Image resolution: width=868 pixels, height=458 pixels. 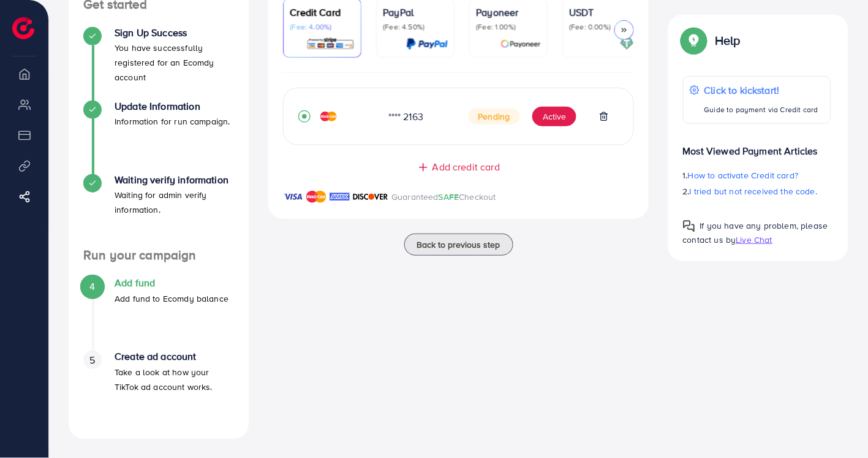 I want to click on h4: Update Information, so click(x=172, y=106).